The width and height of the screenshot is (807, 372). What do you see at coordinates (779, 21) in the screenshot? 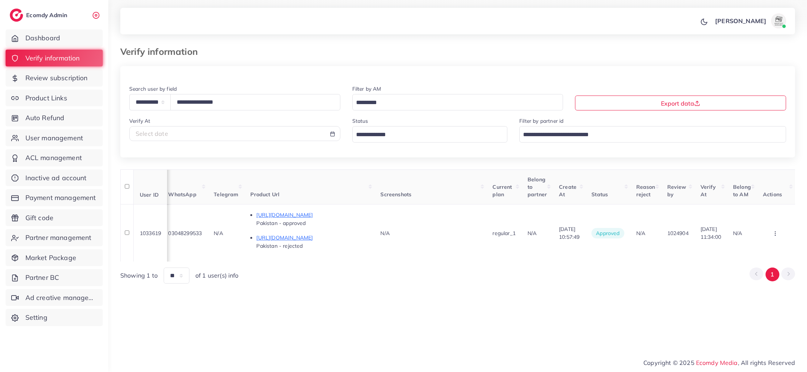
I see `img: avatar` at bounding box center [779, 21].